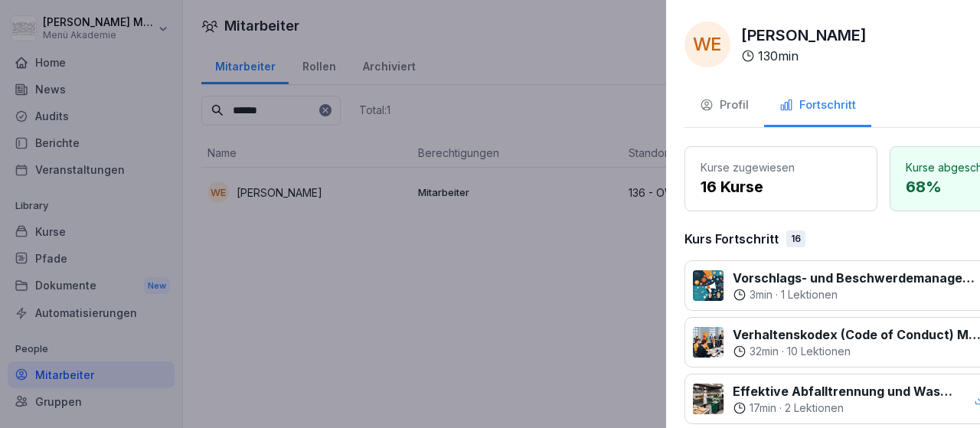 Image resolution: width=980 pixels, height=428 pixels. What do you see at coordinates (761, 295) in the screenshot?
I see `p: 3 min` at bounding box center [761, 295].